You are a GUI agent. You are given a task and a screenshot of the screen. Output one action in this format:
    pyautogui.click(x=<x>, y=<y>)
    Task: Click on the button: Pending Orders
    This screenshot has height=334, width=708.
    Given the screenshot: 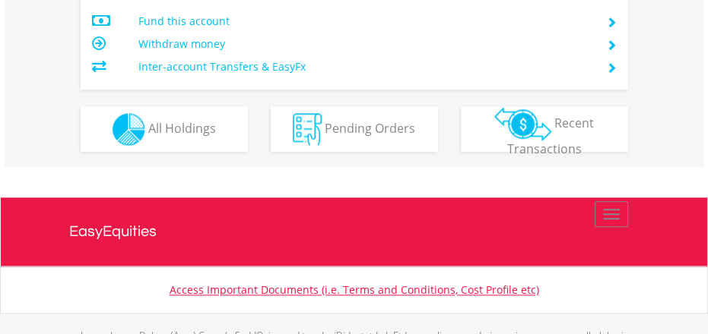 What is the action you would take?
    pyautogui.click(x=354, y=129)
    